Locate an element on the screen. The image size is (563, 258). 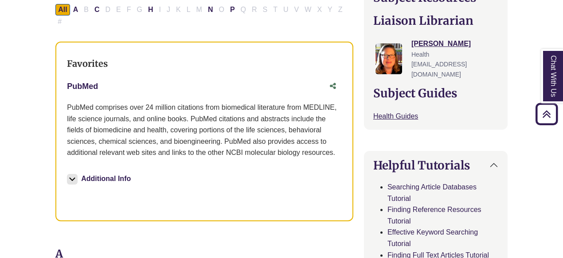
a: Finding Reference Resources Tutorial is located at coordinates (434, 215).